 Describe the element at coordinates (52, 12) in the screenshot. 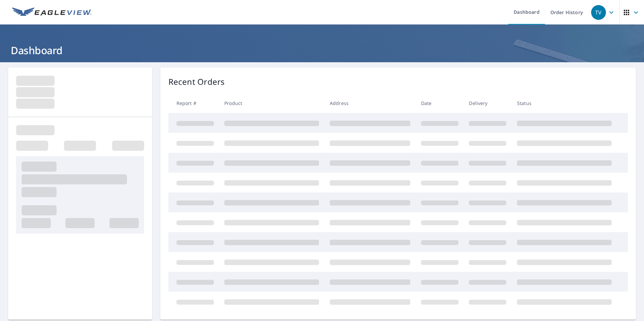

I see `img: EV Logo` at that location.